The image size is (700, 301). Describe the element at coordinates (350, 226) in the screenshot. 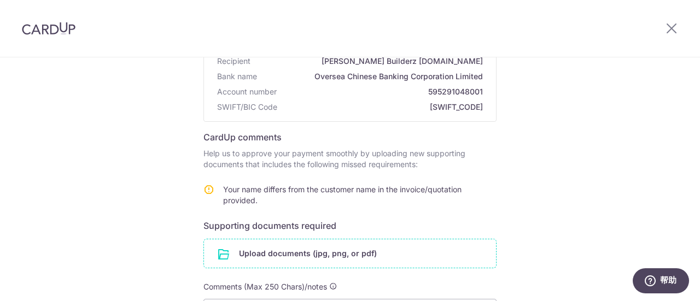

I see `h6: Supporting documents required` at that location.